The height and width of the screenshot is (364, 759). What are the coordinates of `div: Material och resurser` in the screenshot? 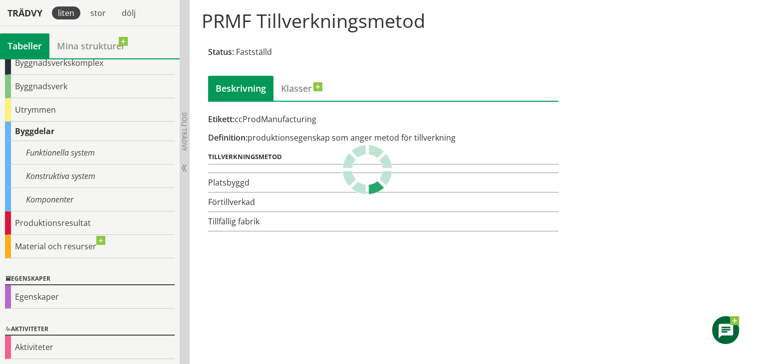 It's located at (90, 247).